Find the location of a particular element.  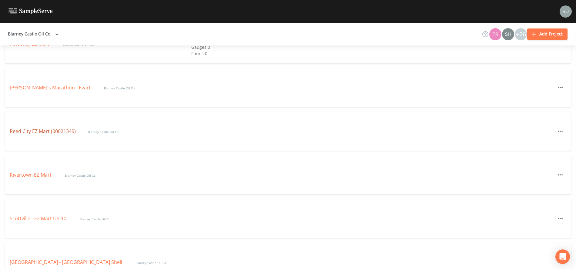

img: logo is located at coordinates (31, 11).